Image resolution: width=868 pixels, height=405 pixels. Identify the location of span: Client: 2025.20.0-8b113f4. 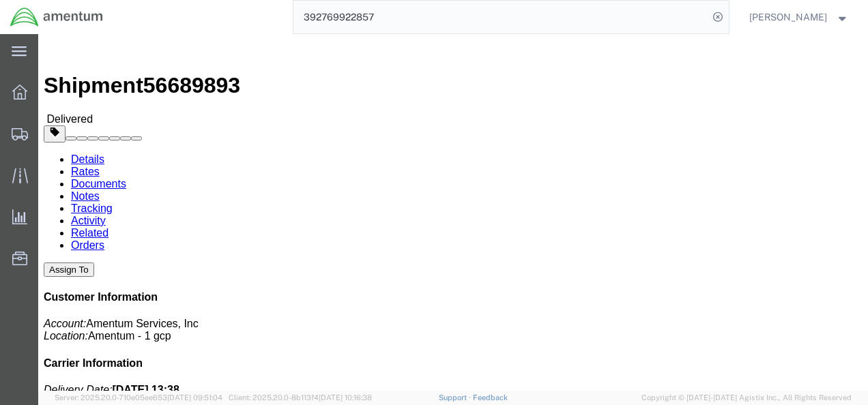
(300, 398).